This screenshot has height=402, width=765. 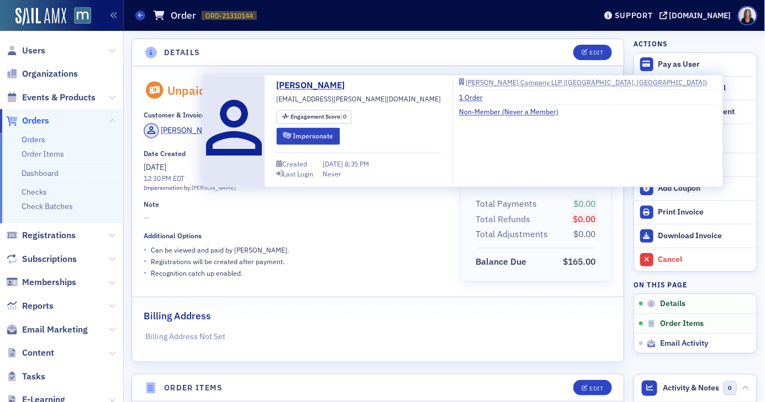 I want to click on a: Memberships, so click(x=41, y=283).